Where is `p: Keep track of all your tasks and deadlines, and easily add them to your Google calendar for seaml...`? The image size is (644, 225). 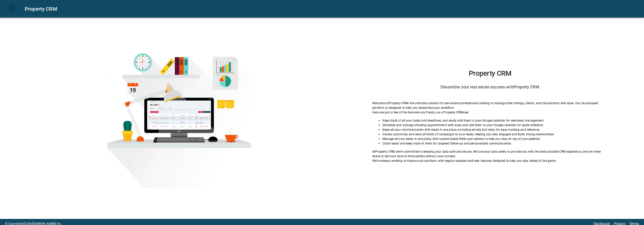
p: Keep track of all your tasks and deadlines, and easily add them to your Google calendar for seaml... is located at coordinates (495, 120).